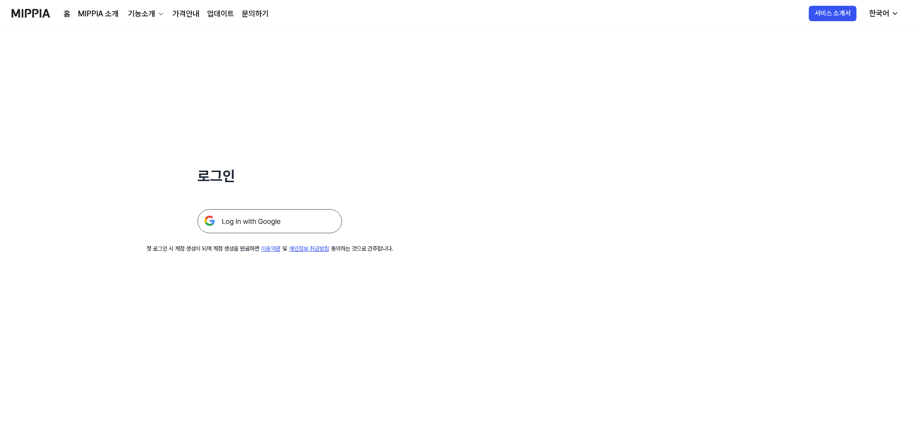 This screenshot has height=439, width=921. What do you see at coordinates (145, 14) in the screenshot?
I see `button: 기능소개` at bounding box center [145, 14].